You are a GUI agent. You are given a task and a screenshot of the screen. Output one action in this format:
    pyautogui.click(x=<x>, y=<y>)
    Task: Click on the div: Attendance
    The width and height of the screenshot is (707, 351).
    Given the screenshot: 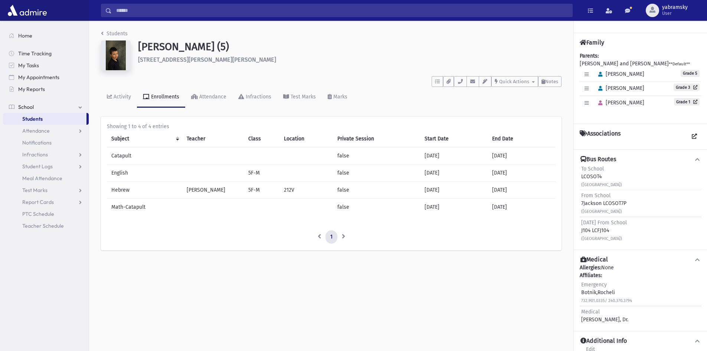 What is the action you would take?
    pyautogui.click(x=212, y=97)
    